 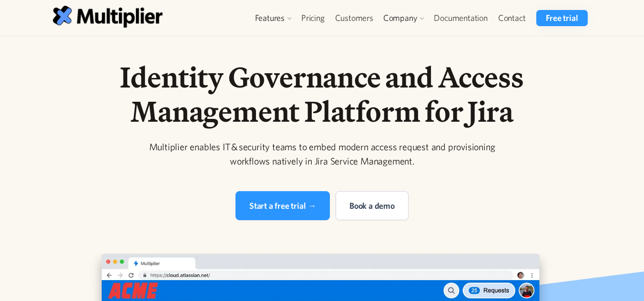 What do you see at coordinates (322, 94) in the screenshot?
I see `h1: Identity Governance and Access Management Platform for Jira` at bounding box center [322, 94].